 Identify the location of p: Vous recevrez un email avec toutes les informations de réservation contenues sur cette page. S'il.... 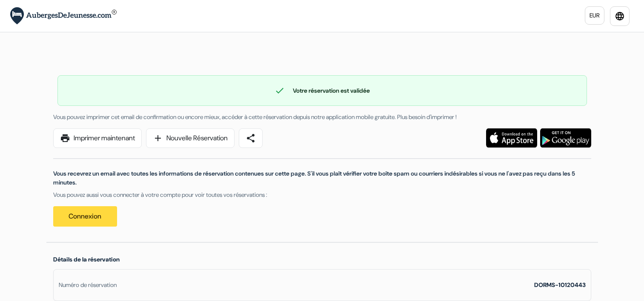
(322, 178).